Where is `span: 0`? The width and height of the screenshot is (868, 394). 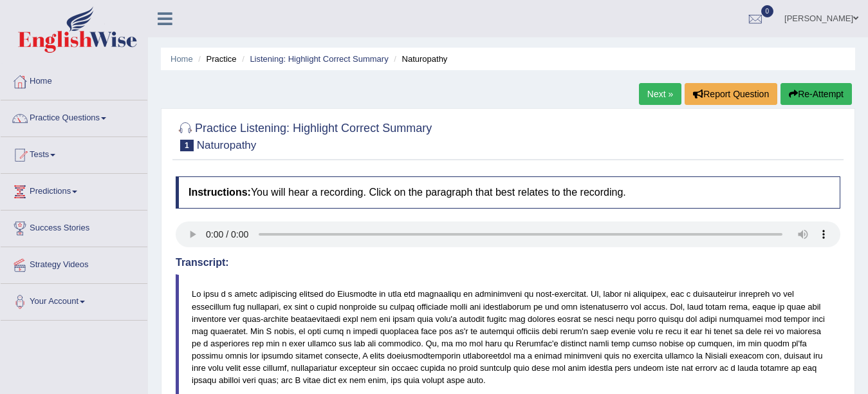 span: 0 is located at coordinates (768, 11).